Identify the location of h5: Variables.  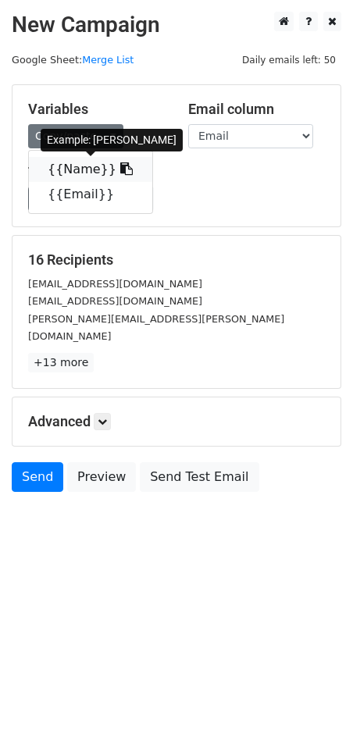
(96, 109).